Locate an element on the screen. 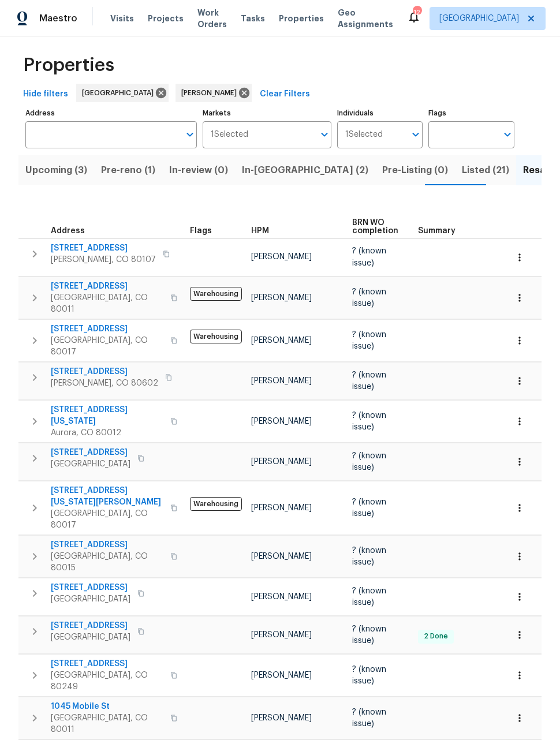 Image resolution: width=560 pixels, height=740 pixels. span: 1045 Mobile St is located at coordinates (107, 707).